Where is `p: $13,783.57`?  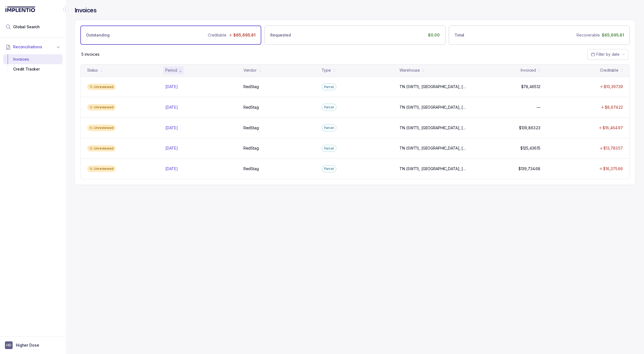 p: $13,783.57 is located at coordinates (613, 148).